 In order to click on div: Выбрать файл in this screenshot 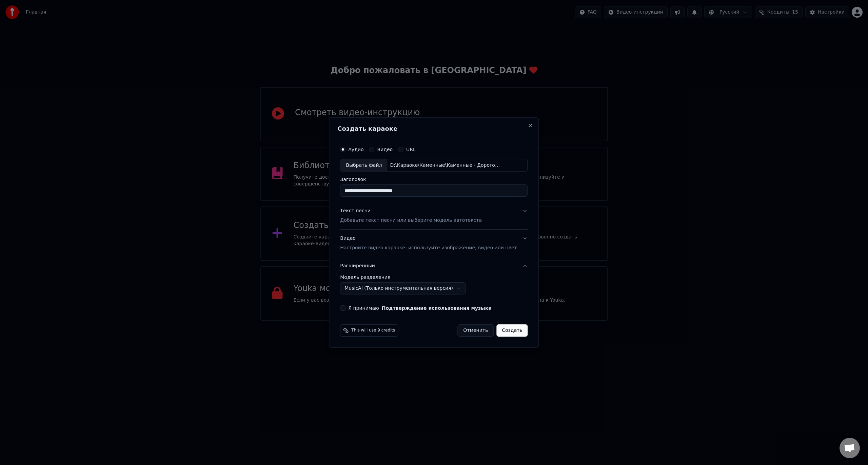, I will do `click(364, 165)`.